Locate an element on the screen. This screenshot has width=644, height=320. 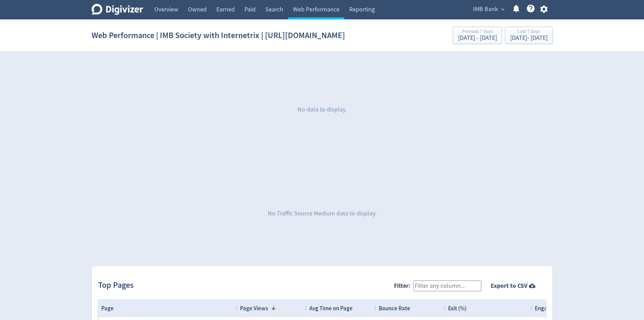
span: Page is located at coordinates (108, 308).